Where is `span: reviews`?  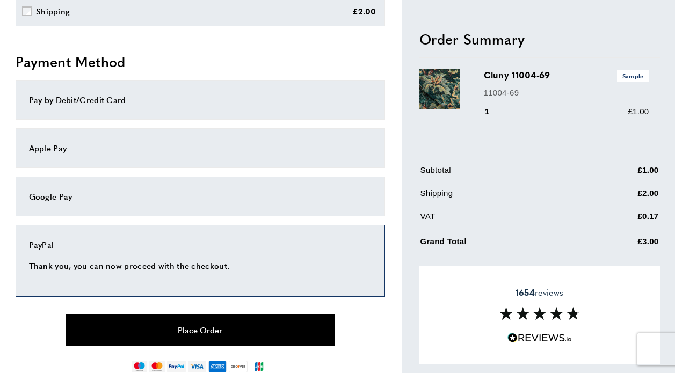
span: reviews is located at coordinates (539, 293).